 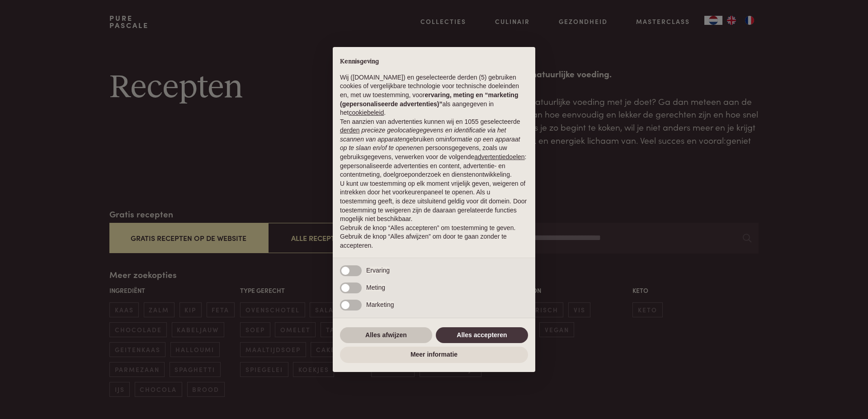 What do you see at coordinates (378, 270) in the screenshot?
I see `span: Ervaring` at bounding box center [378, 270].